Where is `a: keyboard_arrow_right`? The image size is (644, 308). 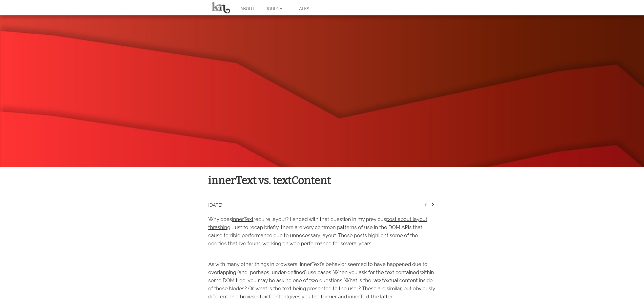 a: keyboard_arrow_right is located at coordinates (433, 206).